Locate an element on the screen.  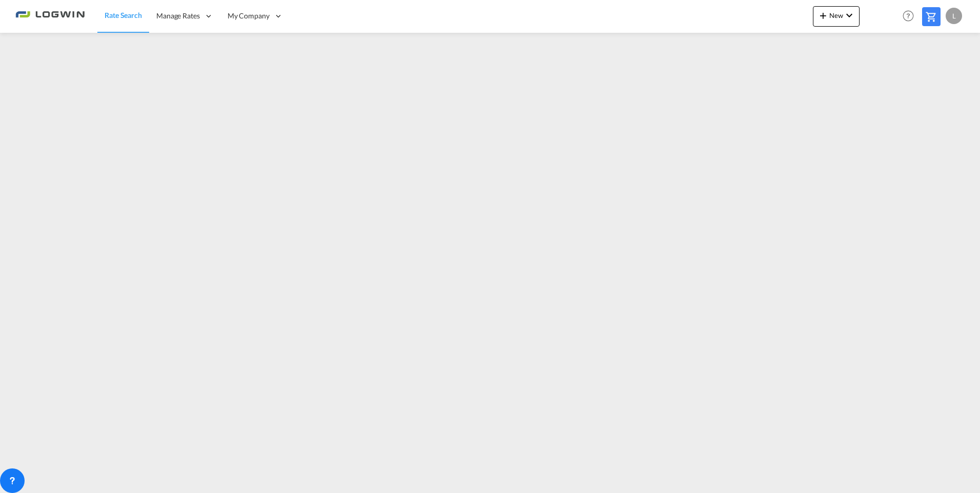
md-icon: icon-plus 400-fg is located at coordinates (823, 16).